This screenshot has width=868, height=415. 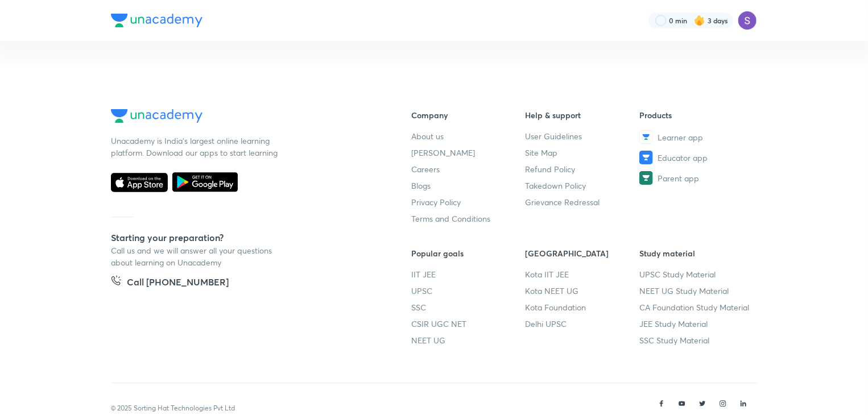 I want to click on a: About us, so click(x=468, y=136).